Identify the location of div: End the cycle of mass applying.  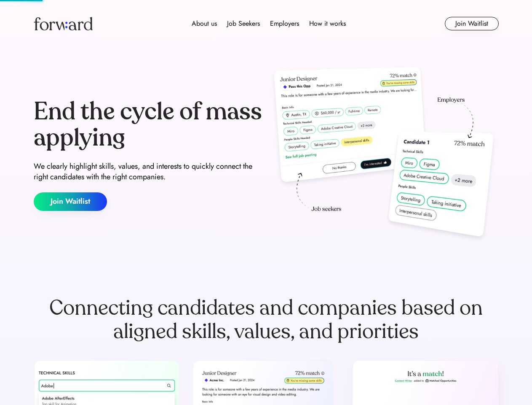
(148, 124).